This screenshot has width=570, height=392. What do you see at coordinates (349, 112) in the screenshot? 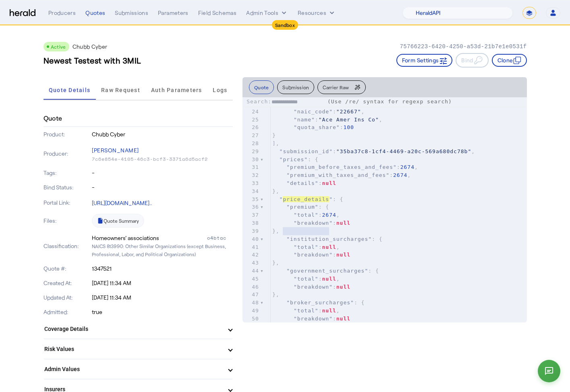
I see `span: "22667"` at bounding box center [349, 112].